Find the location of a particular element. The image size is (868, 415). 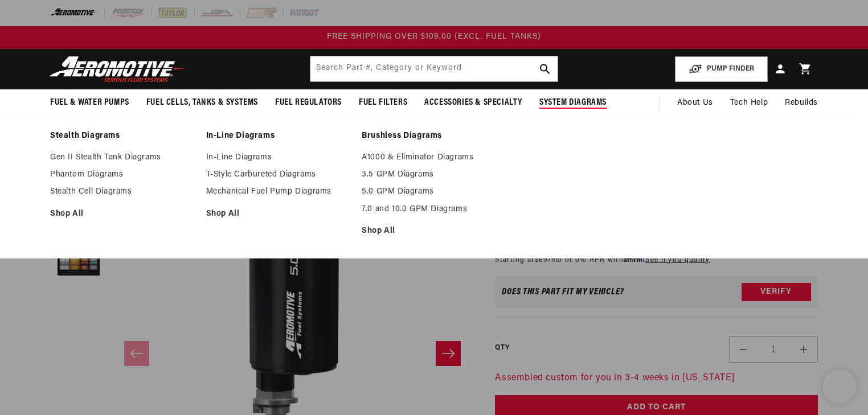

span: About Us is located at coordinates (695, 103).